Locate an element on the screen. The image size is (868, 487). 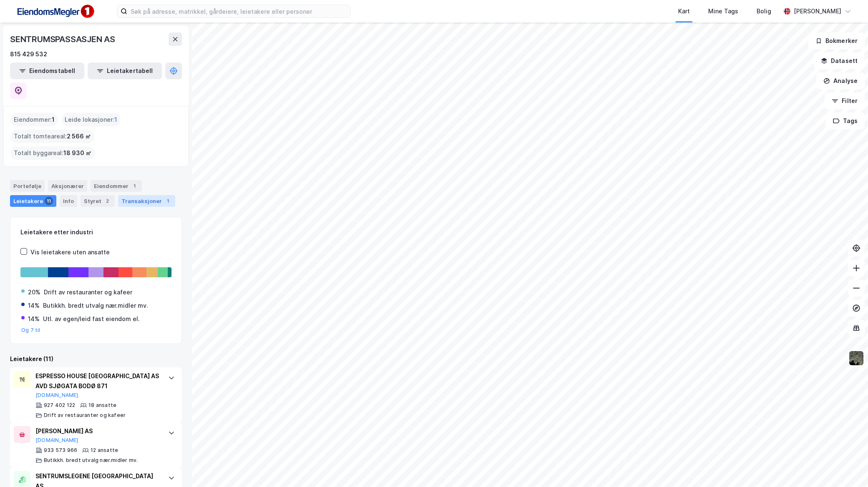
div: 927 402 122 is located at coordinates (59, 406).